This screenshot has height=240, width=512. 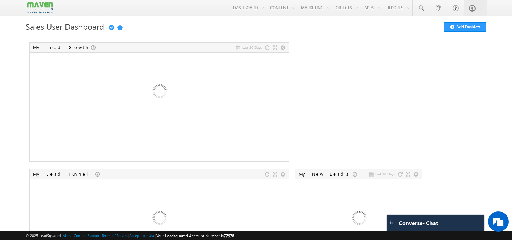 What do you see at coordinates (87, 235) in the screenshot?
I see `a: Contact Support` at bounding box center [87, 235].